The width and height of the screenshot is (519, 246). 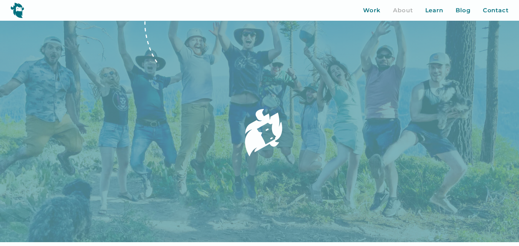 What do you see at coordinates (17, 10) in the screenshot?
I see `img: yeti logo icon` at bounding box center [17, 10].